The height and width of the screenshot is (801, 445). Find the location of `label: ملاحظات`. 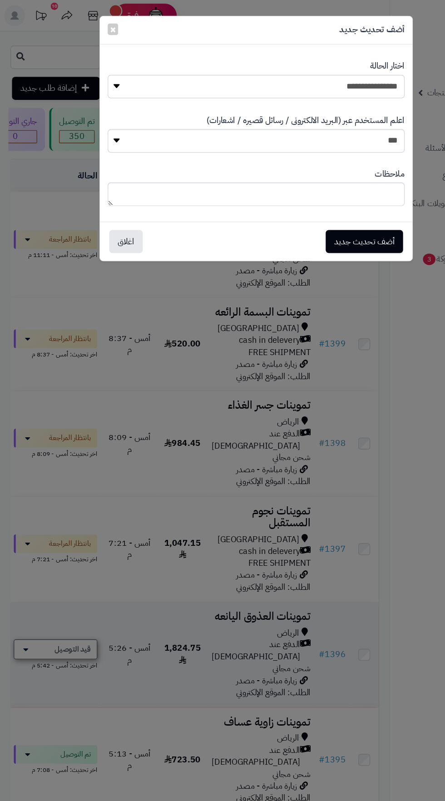

label: ملاحظات is located at coordinates (338, 151).